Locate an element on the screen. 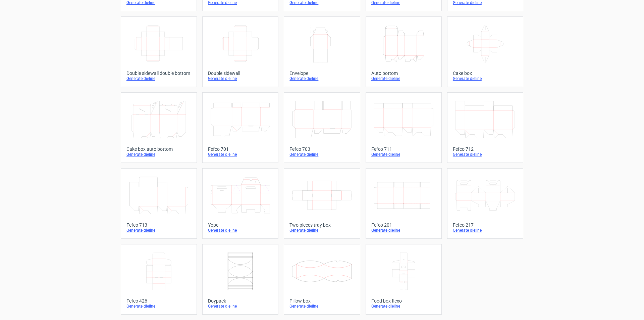 The height and width of the screenshot is (320, 644). div: Food box flexo is located at coordinates (403, 300).